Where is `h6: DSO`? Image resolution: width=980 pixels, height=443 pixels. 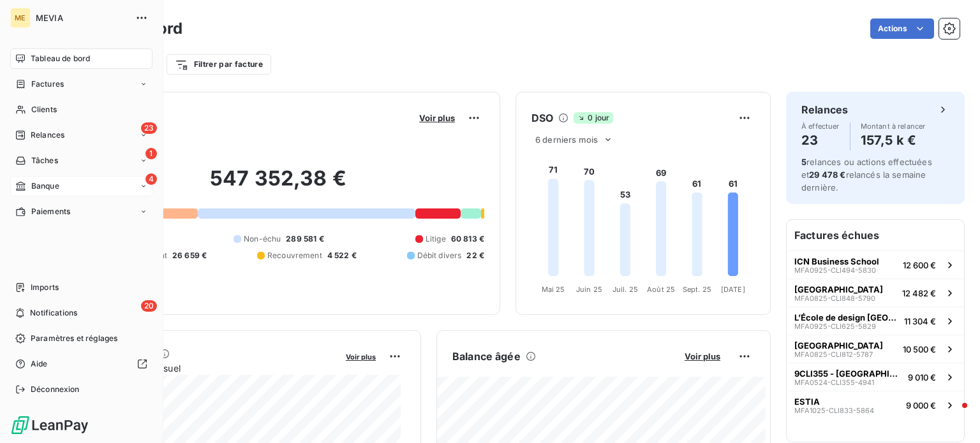
h6: DSO is located at coordinates (543, 118).